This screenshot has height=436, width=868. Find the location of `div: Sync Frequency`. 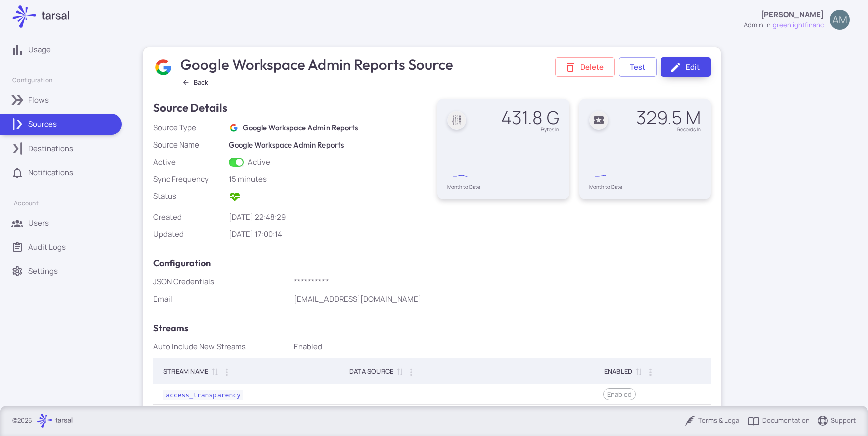

div: Sync Frequency is located at coordinates (189, 179).